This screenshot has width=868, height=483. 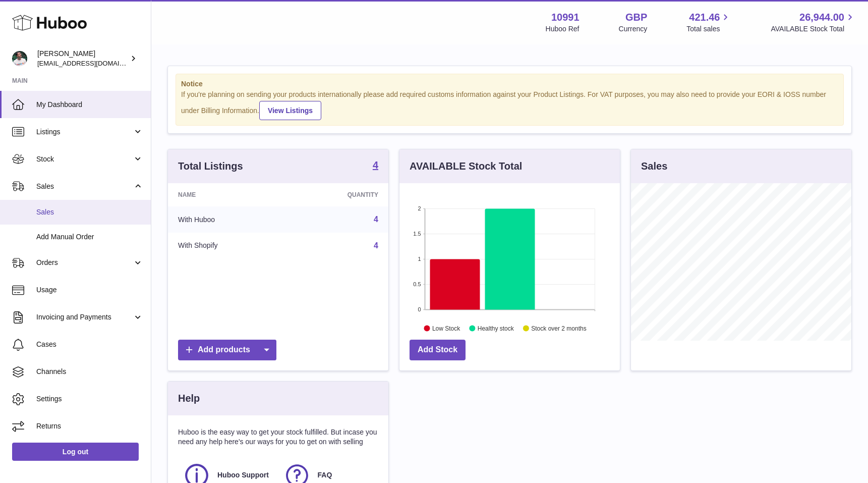 I want to click on span: Usage, so click(x=90, y=290).